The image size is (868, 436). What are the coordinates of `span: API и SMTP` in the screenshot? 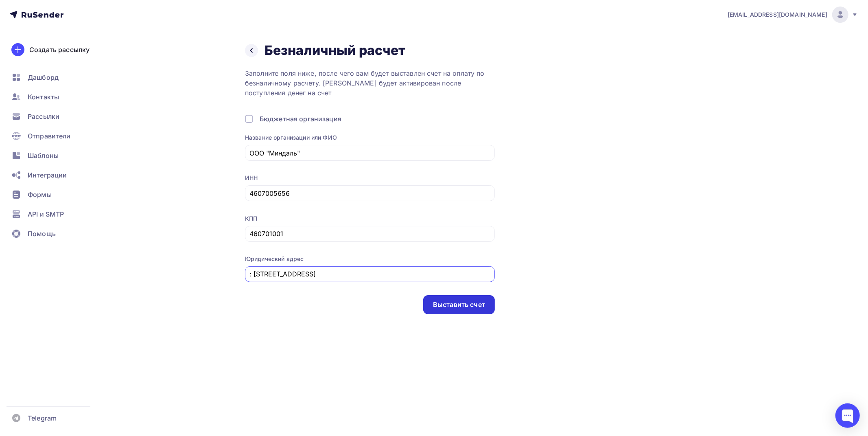 It's located at (45, 214).